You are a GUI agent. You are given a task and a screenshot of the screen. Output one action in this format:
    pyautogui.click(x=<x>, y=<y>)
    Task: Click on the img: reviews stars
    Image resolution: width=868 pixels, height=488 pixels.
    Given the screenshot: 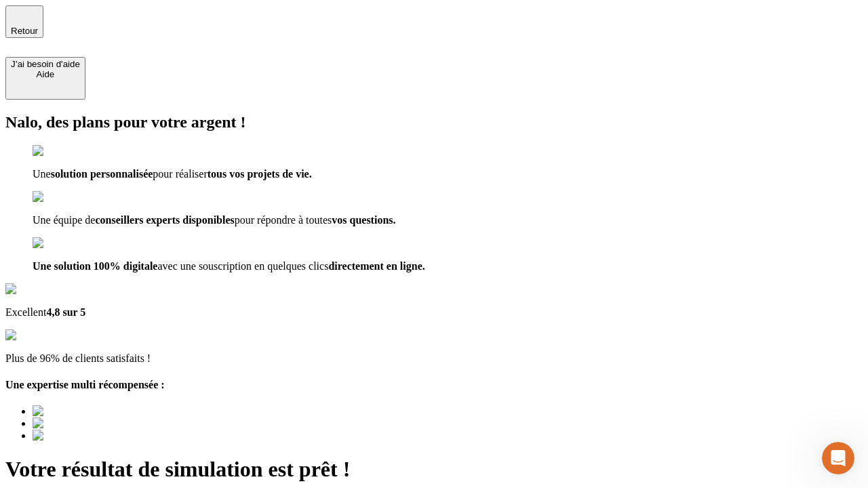 What is the action you would take?
    pyautogui.click(x=38, y=335)
    